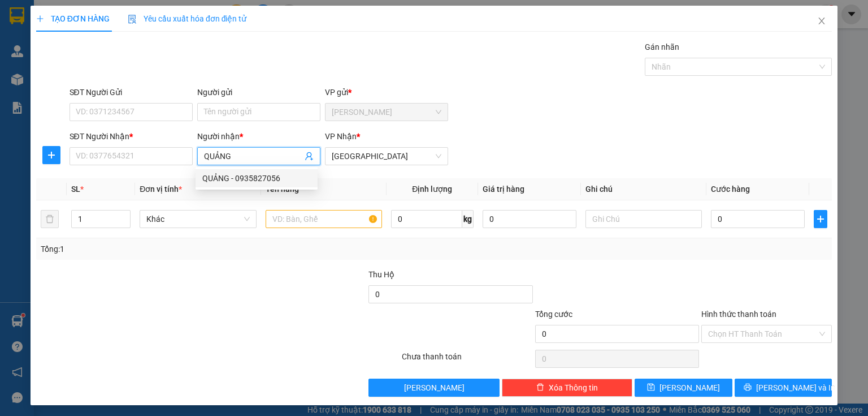 The height and width of the screenshot is (416, 868). I want to click on div: Người gửi, so click(259, 92).